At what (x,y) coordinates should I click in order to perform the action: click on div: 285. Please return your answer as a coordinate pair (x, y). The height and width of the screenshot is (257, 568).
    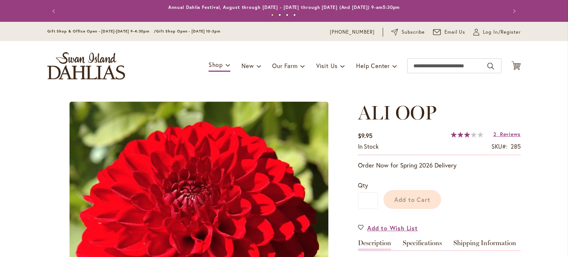
    Looking at the image, I should click on (516, 147).